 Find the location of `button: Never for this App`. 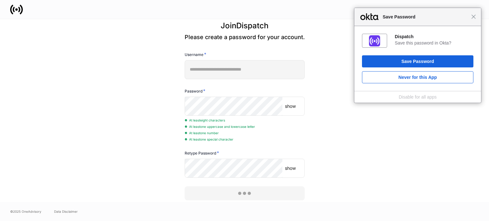

button: Never for this App is located at coordinates (417, 77).